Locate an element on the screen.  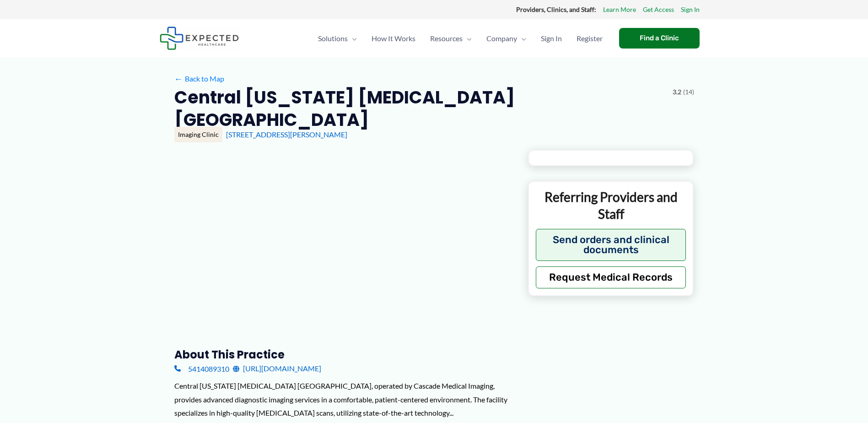
div: Imaging Clinic is located at coordinates (198, 135).